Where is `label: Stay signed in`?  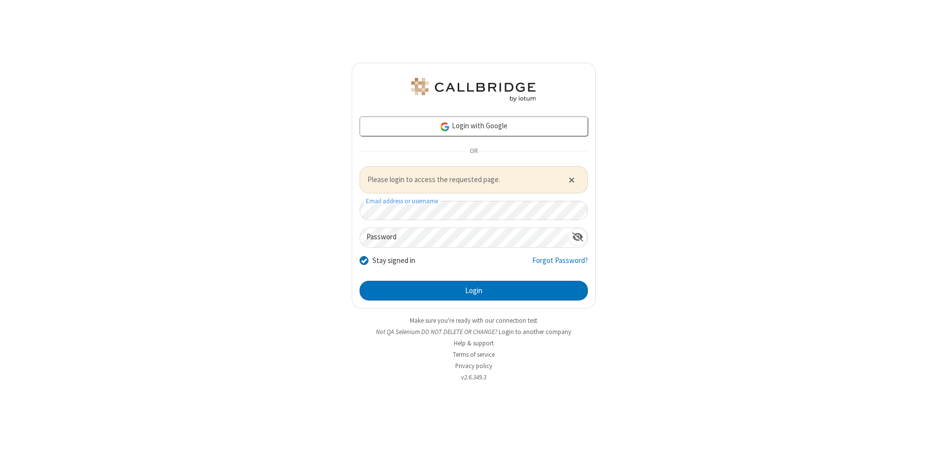
label: Stay signed in is located at coordinates (394, 260).